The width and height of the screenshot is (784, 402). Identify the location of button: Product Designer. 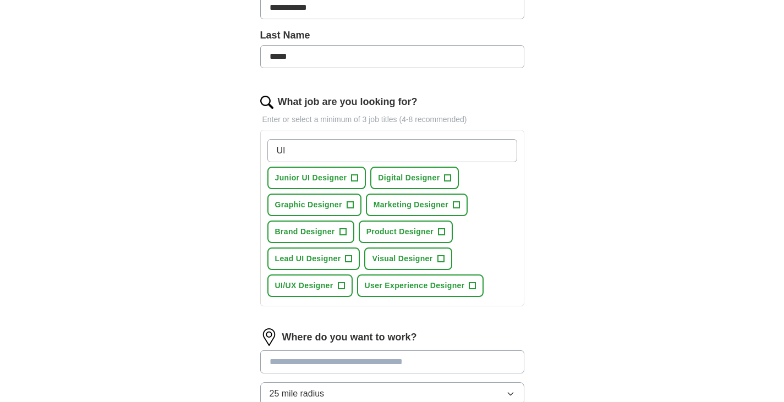
(405, 232).